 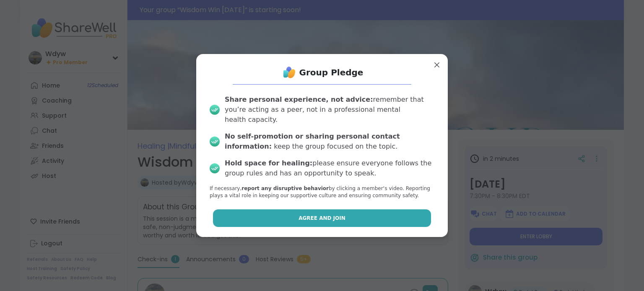 What do you see at coordinates (268, 163) in the screenshot?
I see `b: Hold space for healing:` at bounding box center [268, 163].